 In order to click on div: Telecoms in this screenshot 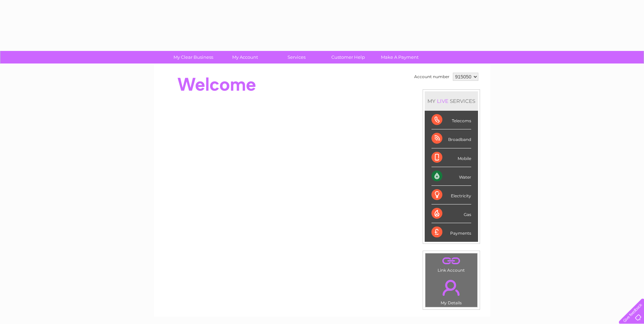, I will do `click(451, 120)`.